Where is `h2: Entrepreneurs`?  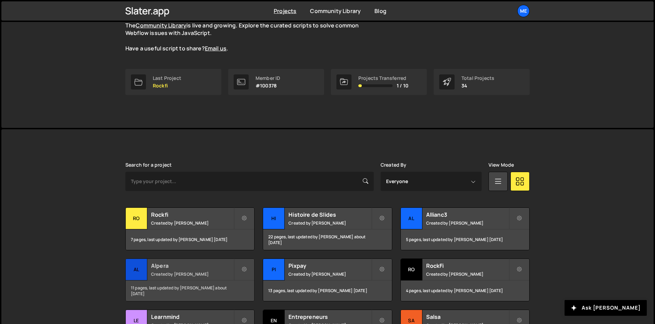 h2: Entrepreneurs is located at coordinates (329, 316).